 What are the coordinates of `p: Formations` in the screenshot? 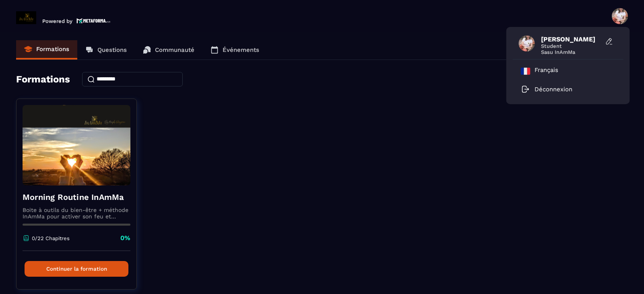 It's located at (53, 49).